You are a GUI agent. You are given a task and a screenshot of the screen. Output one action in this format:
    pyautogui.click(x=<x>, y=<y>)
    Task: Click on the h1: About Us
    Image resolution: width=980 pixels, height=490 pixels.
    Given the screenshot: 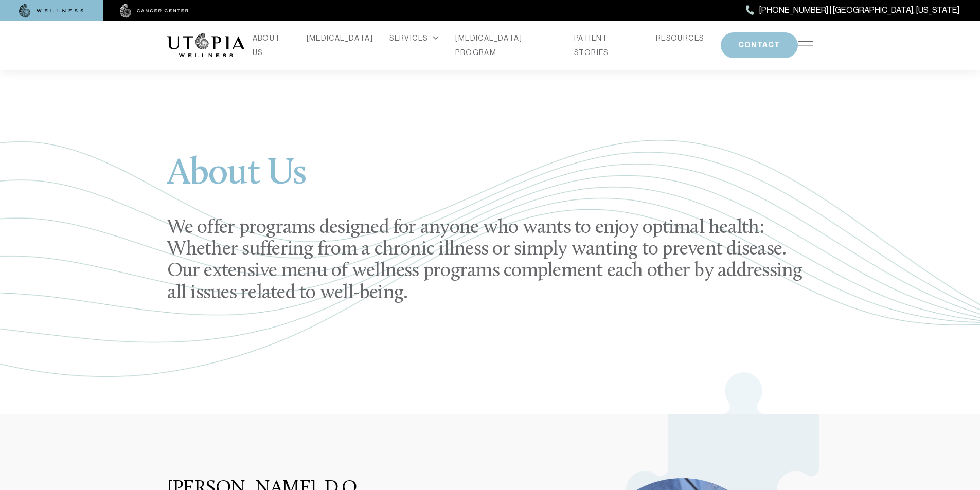 What is the action you would take?
    pyautogui.click(x=490, y=181)
    